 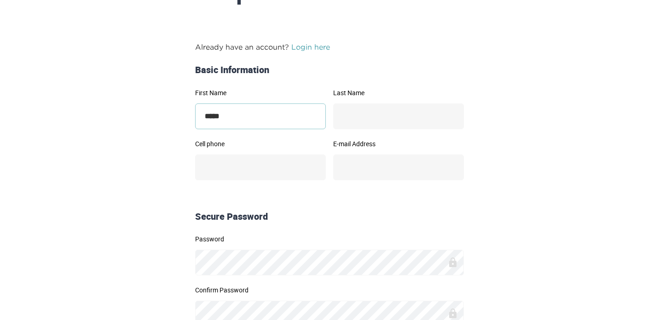 I want to click on label: Confirm Password, so click(x=330, y=290).